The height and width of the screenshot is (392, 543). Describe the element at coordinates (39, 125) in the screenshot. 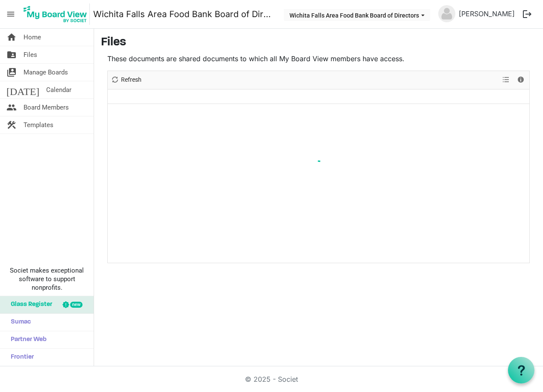

I see `span: Templates` at that location.